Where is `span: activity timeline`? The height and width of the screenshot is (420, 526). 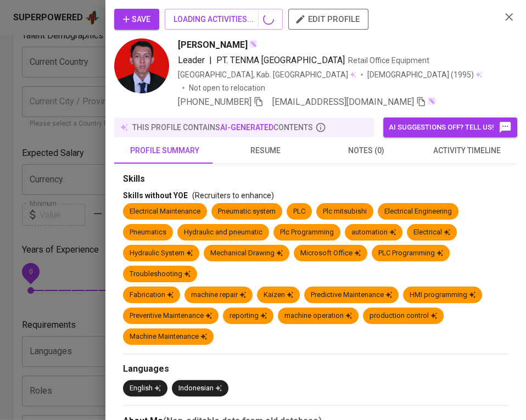 span: activity timeline is located at coordinates (467, 151).